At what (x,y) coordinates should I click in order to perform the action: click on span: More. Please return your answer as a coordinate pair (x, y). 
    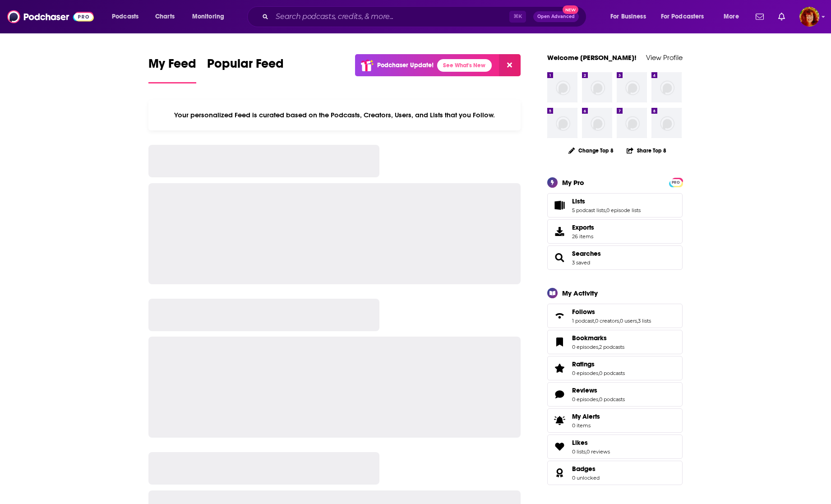
    Looking at the image, I should click on (732, 17).